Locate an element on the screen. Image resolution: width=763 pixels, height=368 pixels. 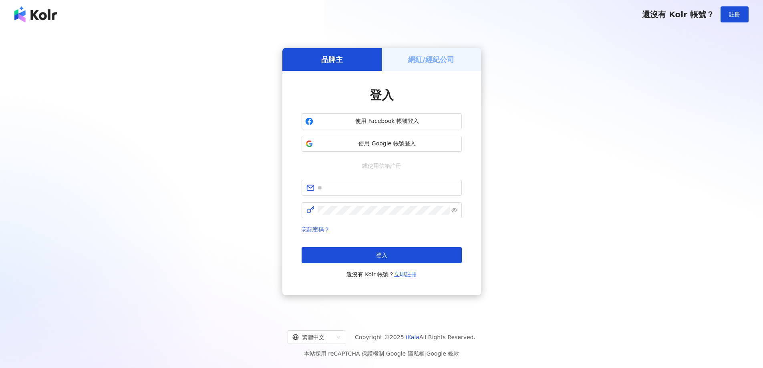
div: 繁體中文 is located at coordinates (313, 337).